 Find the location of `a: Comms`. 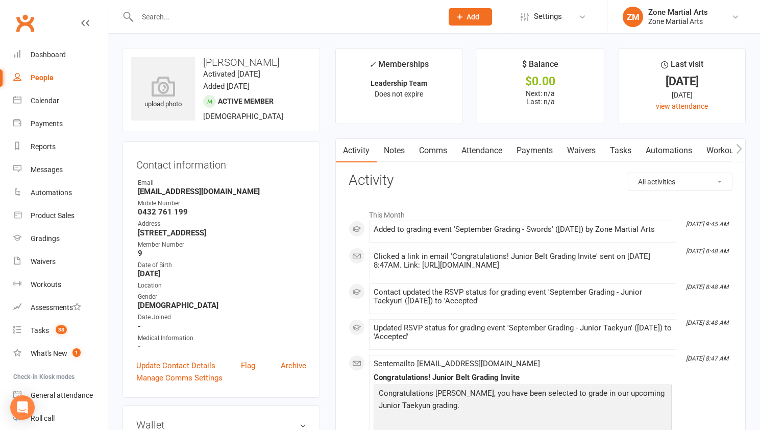

a: Comms is located at coordinates (433, 151).